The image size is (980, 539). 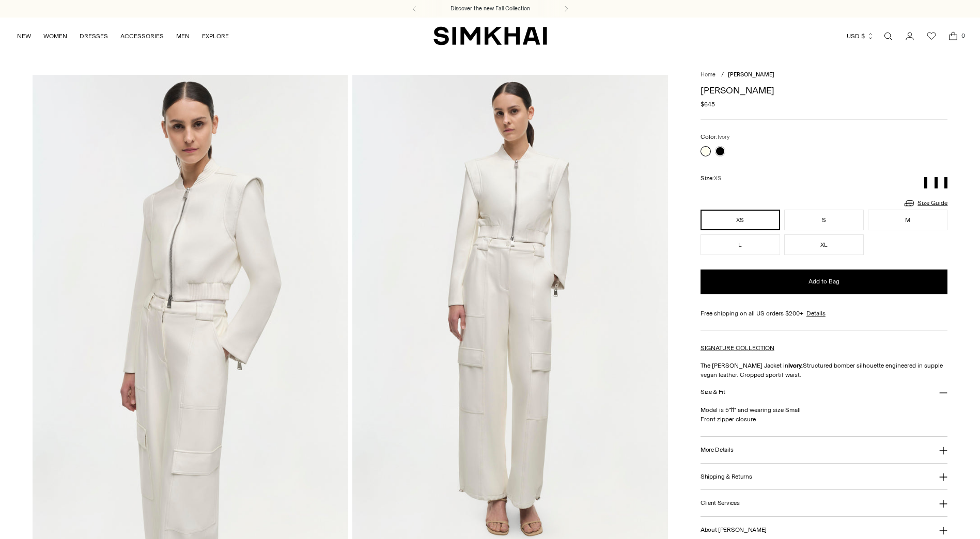 I want to click on button: XS, so click(x=740, y=220).